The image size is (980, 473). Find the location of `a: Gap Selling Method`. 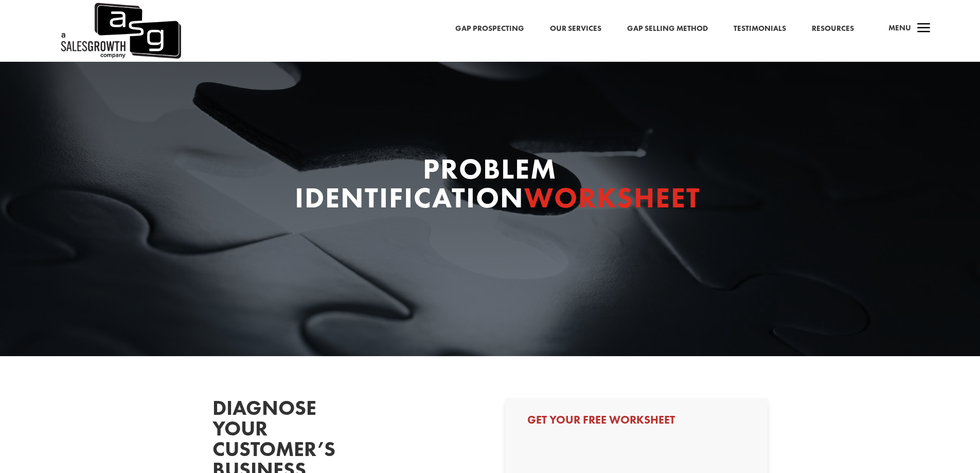

a: Gap Selling Method is located at coordinates (667, 29).